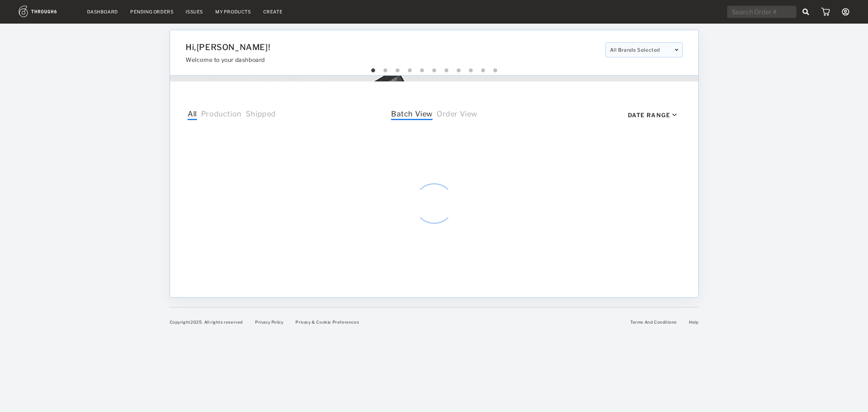  What do you see at coordinates (46, 11) in the screenshot?
I see `img: logo.1c10ca64.svg` at bounding box center [46, 11].